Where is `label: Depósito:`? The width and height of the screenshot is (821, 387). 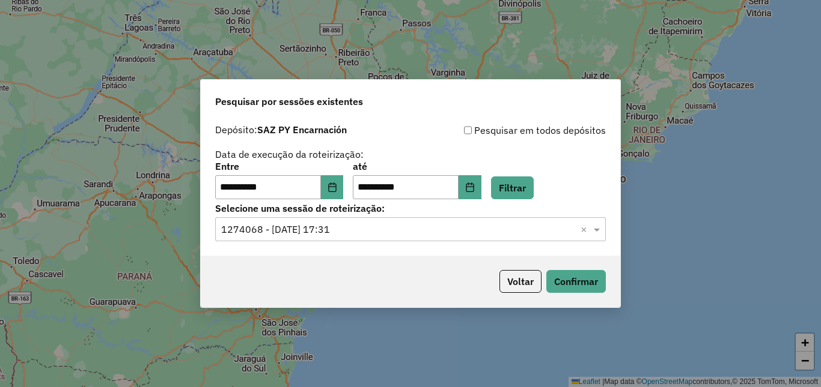
label: Depósito: is located at coordinates (281, 130).